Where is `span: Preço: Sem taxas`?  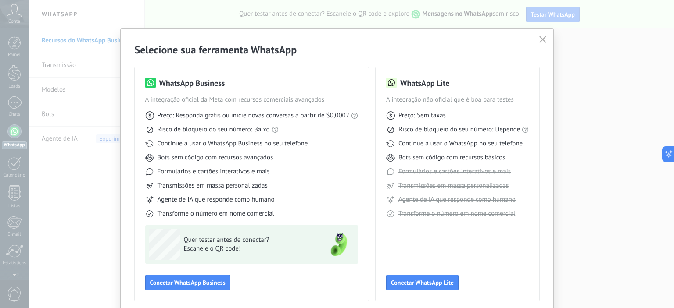 span: Preço: Sem taxas is located at coordinates (422, 116).